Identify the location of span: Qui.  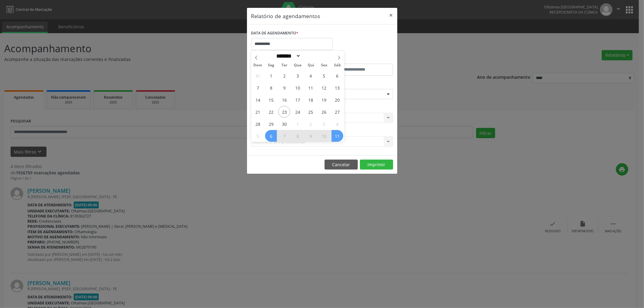
(311, 65).